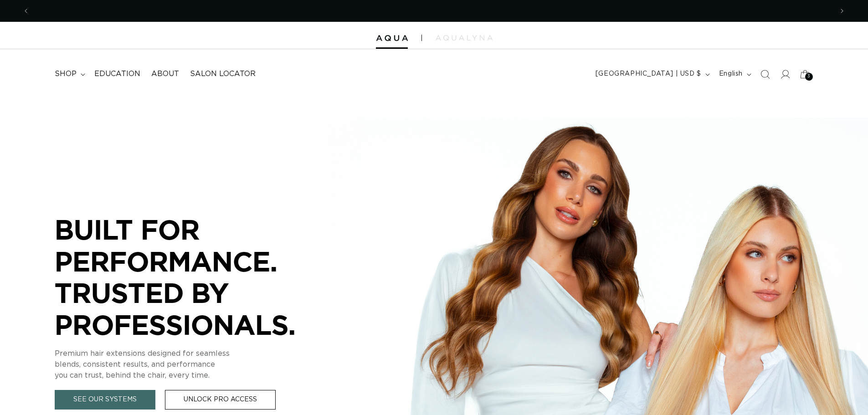 The image size is (868, 415). Describe the element at coordinates (220, 400) in the screenshot. I see `a: Unlock Pro Access` at that location.